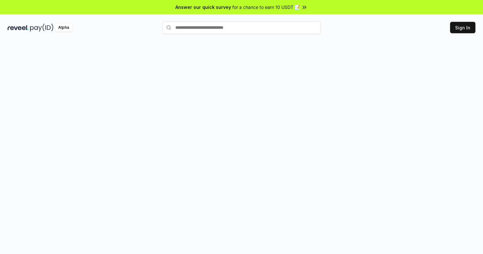  I want to click on img: pay_id, so click(42, 28).